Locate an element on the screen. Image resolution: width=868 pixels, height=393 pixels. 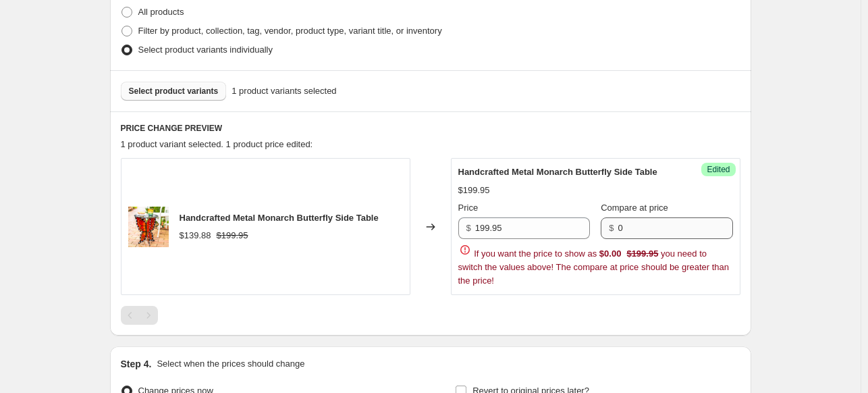
span: Edited is located at coordinates (718, 170).